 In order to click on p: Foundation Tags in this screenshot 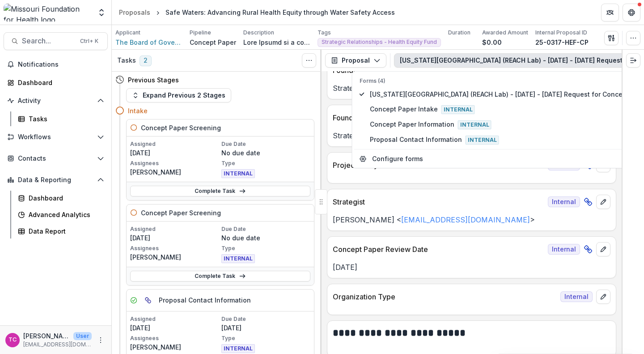, I will do `click(438, 118)`.